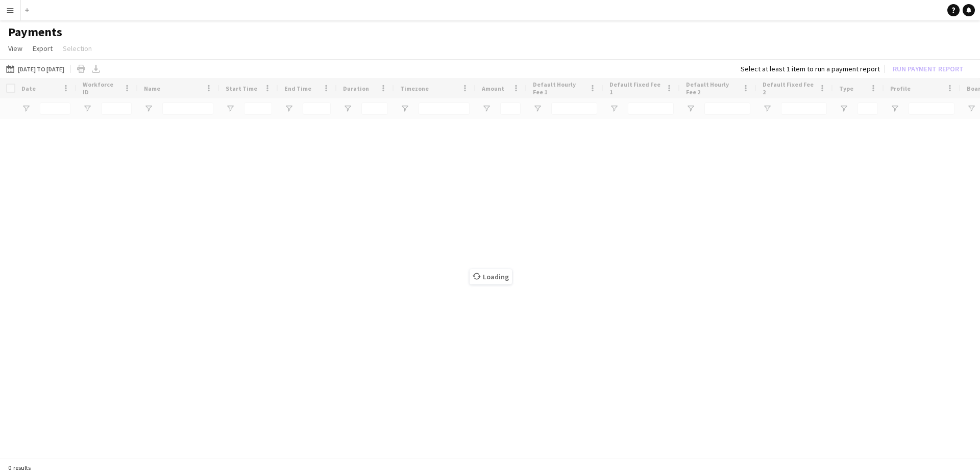 This screenshot has width=980, height=476. I want to click on div: Select at least 1 item to run a payment report, so click(810, 69).